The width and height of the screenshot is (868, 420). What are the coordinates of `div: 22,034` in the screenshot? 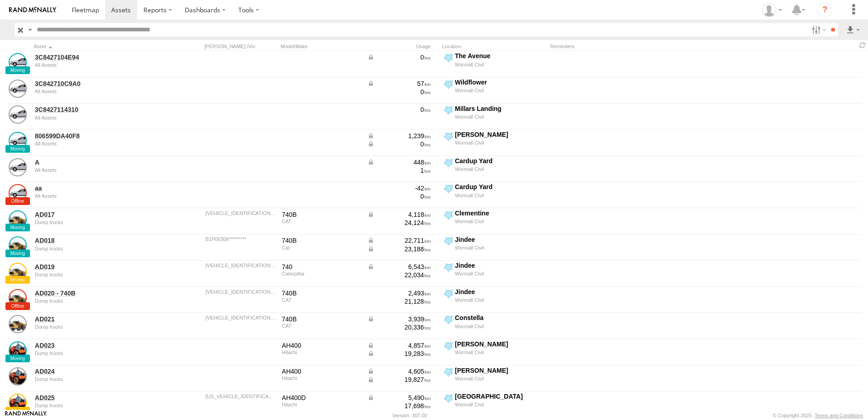 It's located at (399, 275).